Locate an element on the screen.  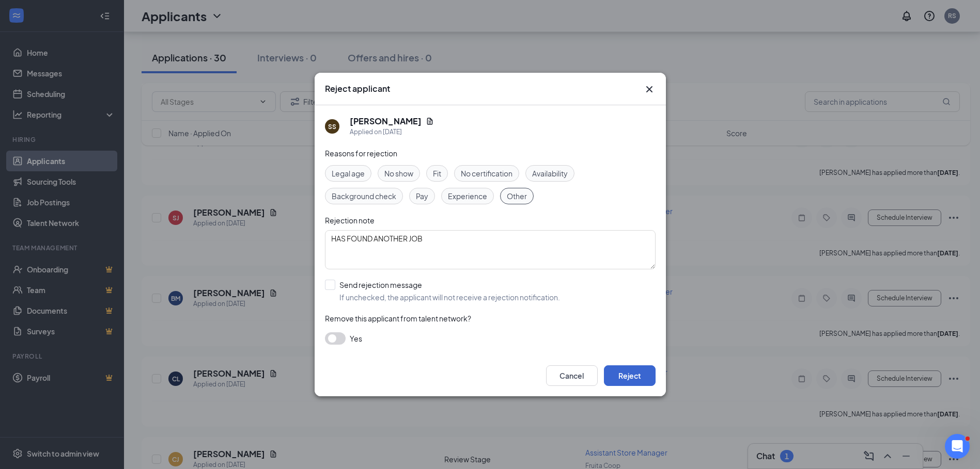
span: Remove this applicant from talent network? is located at coordinates (398, 318).